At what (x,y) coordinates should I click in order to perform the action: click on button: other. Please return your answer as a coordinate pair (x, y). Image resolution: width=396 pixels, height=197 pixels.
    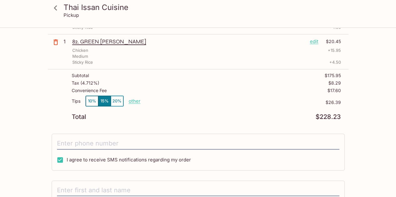
    Looking at the image, I should click on (134, 101).